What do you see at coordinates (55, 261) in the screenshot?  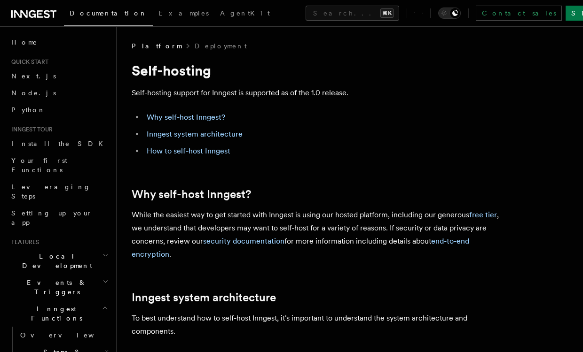 I see `span: Local Development` at bounding box center [55, 261].